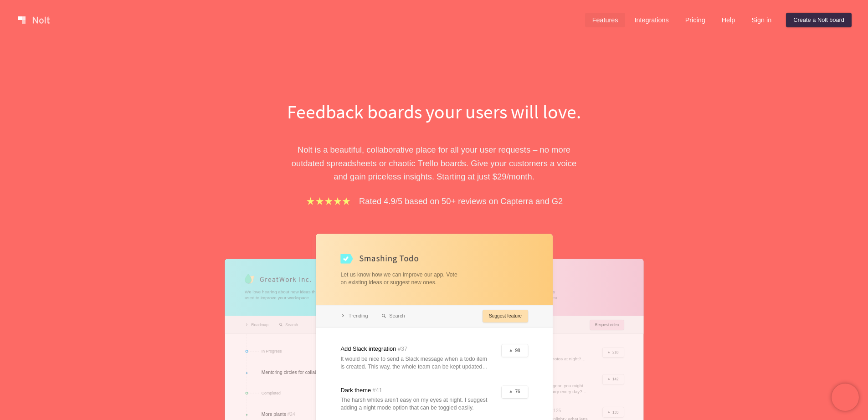 The height and width of the screenshot is (420, 868). I want to click on a: Create a Nolt board, so click(819, 20).